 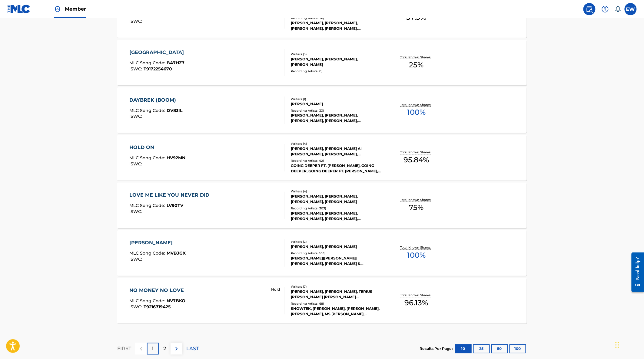 What do you see at coordinates (337, 54) in the screenshot?
I see `div: Writers ( 3 )` at bounding box center [337, 54].